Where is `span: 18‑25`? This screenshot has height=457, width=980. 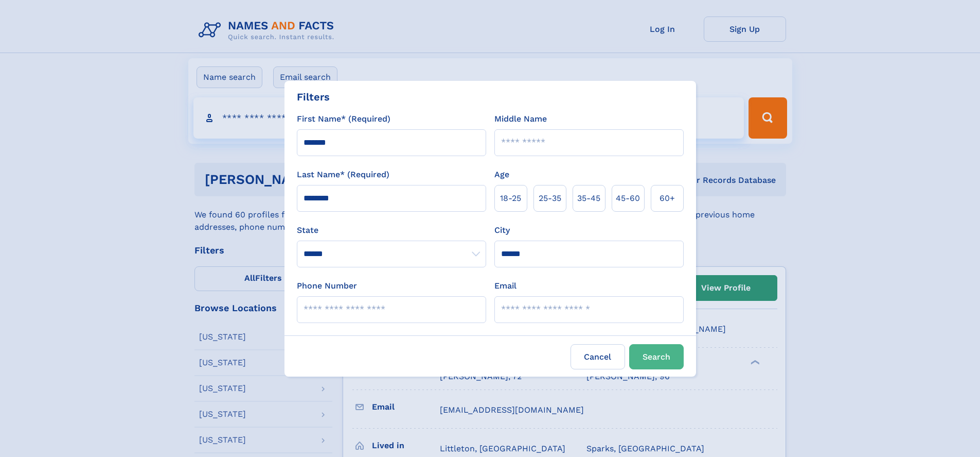
span: 18‑25 is located at coordinates (510, 198).